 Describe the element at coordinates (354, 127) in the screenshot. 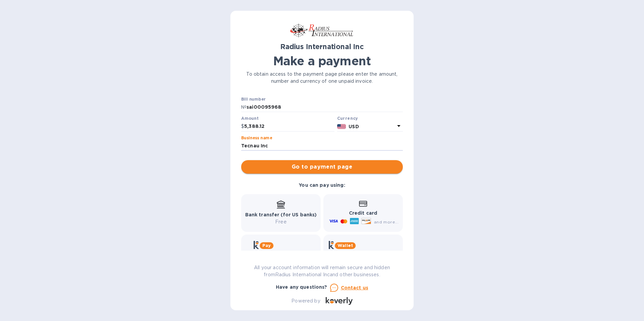

I see `b: USD` at that location.